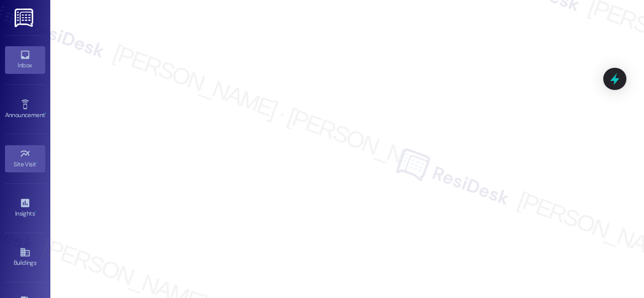 This screenshot has width=644, height=298. What do you see at coordinates (24, 18) in the screenshot?
I see `img: ResiDesk Logo` at bounding box center [24, 18].